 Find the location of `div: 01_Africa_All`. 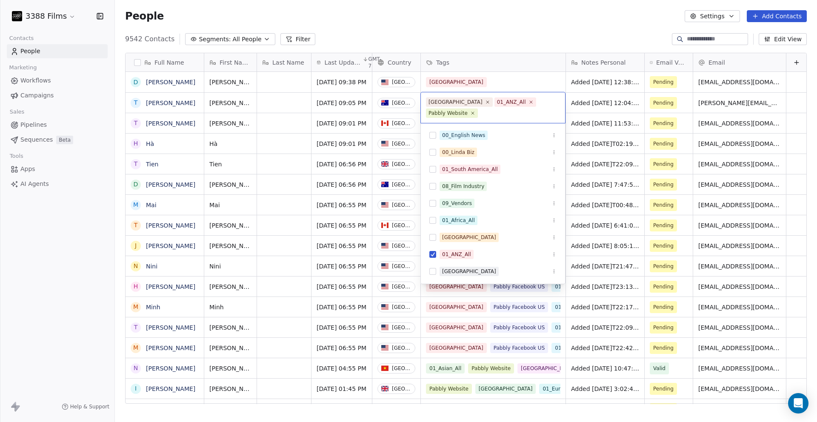

div: 01_Africa_All is located at coordinates (458, 220).